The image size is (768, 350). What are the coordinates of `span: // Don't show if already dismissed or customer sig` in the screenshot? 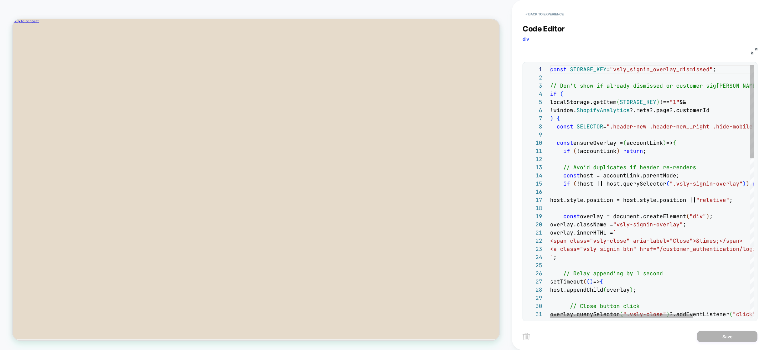 It's located at (633, 85).